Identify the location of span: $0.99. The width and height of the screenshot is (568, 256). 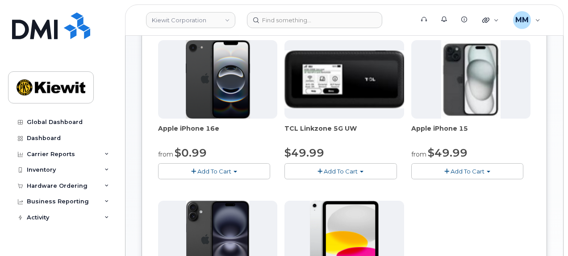
(191, 153).